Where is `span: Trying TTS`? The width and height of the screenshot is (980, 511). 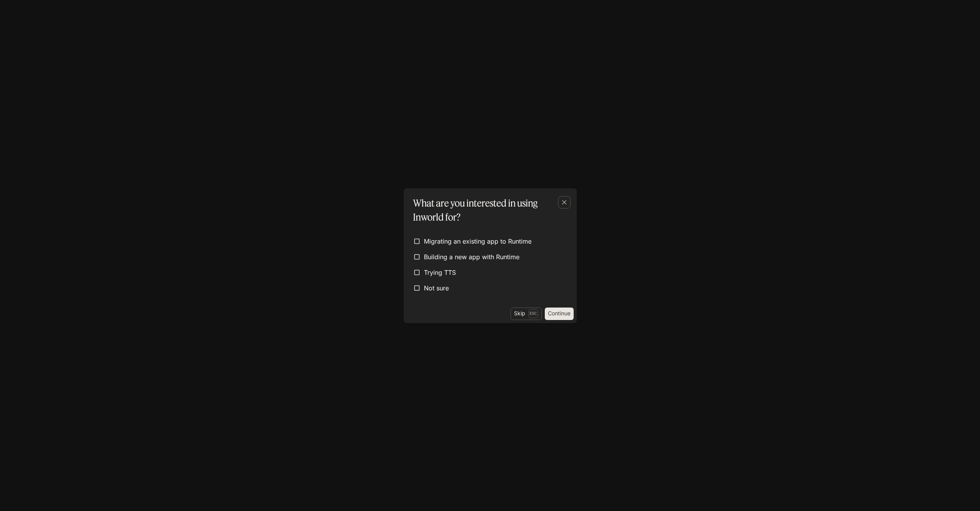 span: Trying TTS is located at coordinates (440, 273).